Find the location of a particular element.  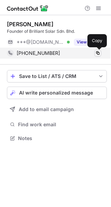

span: Notes is located at coordinates (61, 139).